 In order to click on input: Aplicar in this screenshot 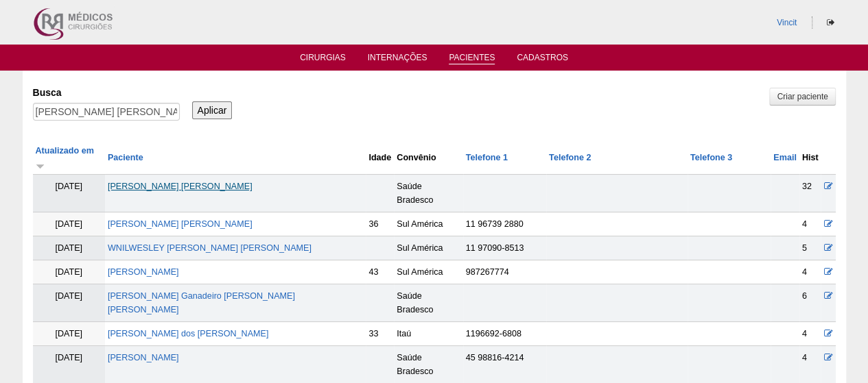, I will do `click(212, 110)`.